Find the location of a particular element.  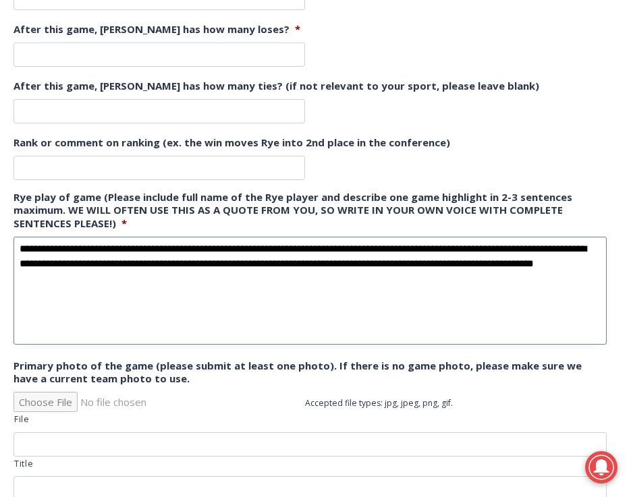

label: Rank or comment on ranking (ex. the win moves Rye into 2nd place in the conference) is located at coordinates (232, 143).